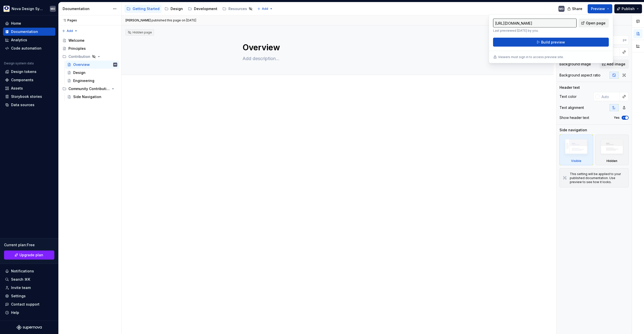 Image resolution: width=644 pixels, height=334 pixels. Describe the element at coordinates (580, 75) in the screenshot. I see `div: Background aspect ratio` at that location.